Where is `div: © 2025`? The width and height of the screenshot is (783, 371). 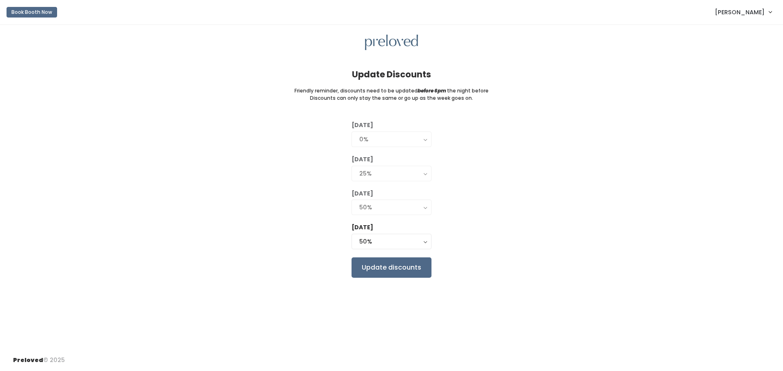 div: © 2025 is located at coordinates (39, 357).